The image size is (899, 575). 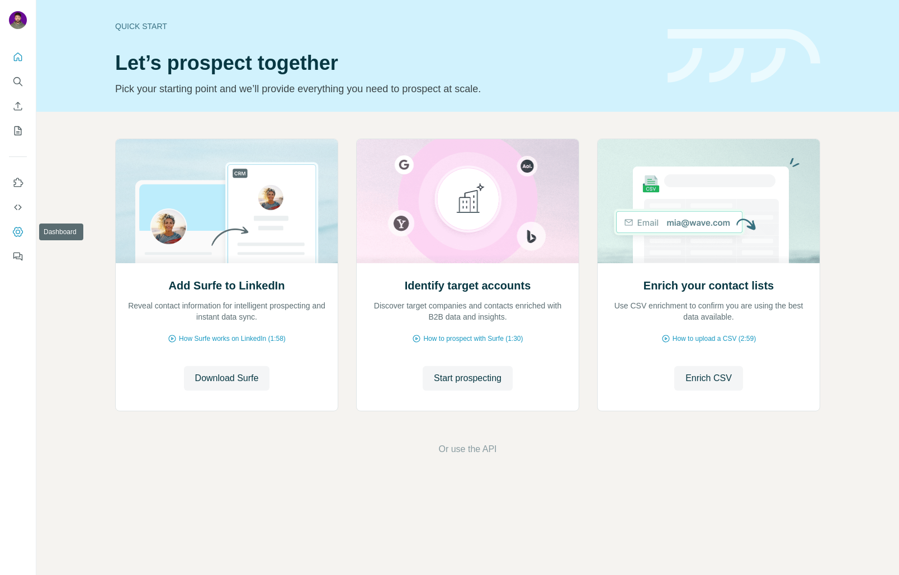 What do you see at coordinates (18, 232) in the screenshot?
I see `button: Dashboard` at bounding box center [18, 232].